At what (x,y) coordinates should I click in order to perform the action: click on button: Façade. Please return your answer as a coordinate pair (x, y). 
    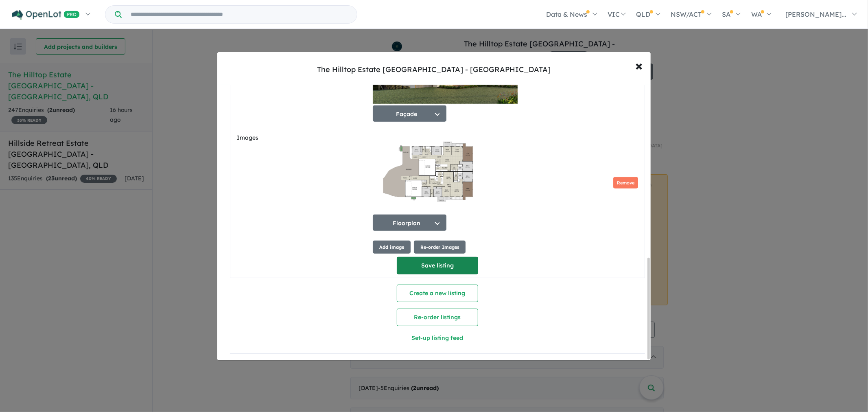
    Looking at the image, I should click on (409, 114).